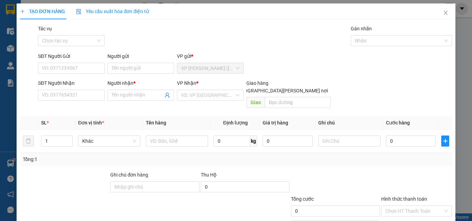 Image resolution: width=472 pixels, height=221 pixels. What do you see at coordinates (257, 83) in the screenshot?
I see `span: Giao hàng` at bounding box center [257, 83].